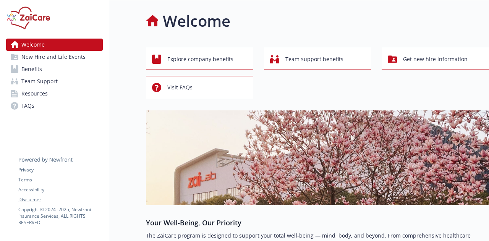  What do you see at coordinates (54, 81) in the screenshot?
I see `a: Team Support` at bounding box center [54, 81].